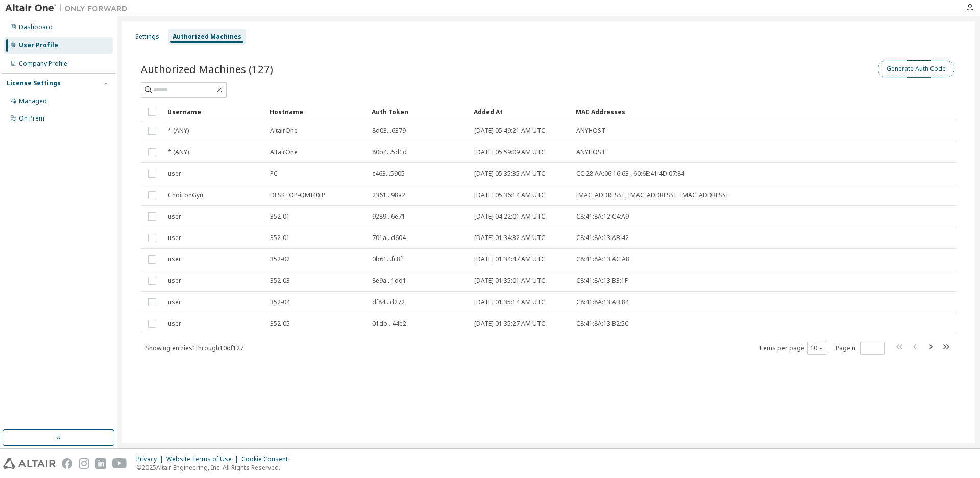 The height and width of the screenshot is (478, 980). I want to click on span: df84...d272, so click(388, 302).